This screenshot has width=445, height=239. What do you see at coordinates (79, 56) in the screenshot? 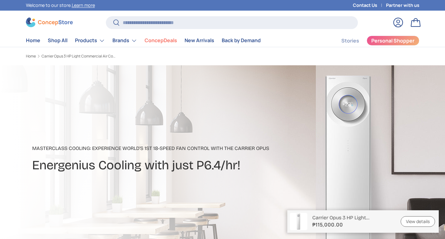
I see `a: Carrier Opus 3 HP Light Commercial Air Conditioner` at bounding box center [79, 56].